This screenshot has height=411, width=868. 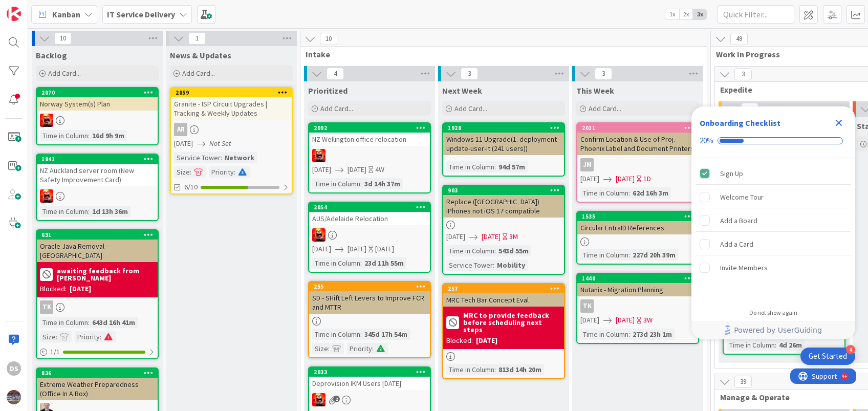 What do you see at coordinates (97, 389) in the screenshot?
I see `div: Extreme Weather Preparedness (Office In A Box)` at bounding box center [97, 389].